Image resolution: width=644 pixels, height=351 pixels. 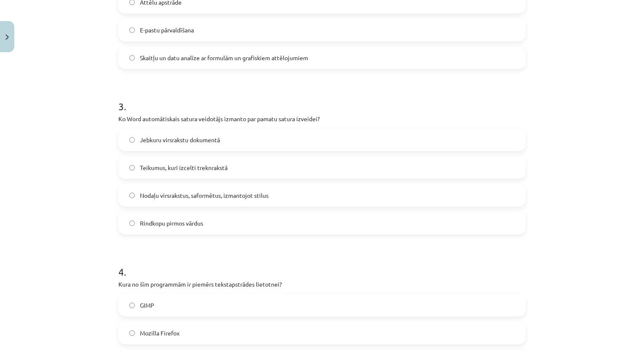 What do you see at coordinates (184, 168) in the screenshot?
I see `span: Teikumus, kuri izcelti treknrakstā` at bounding box center [184, 168].